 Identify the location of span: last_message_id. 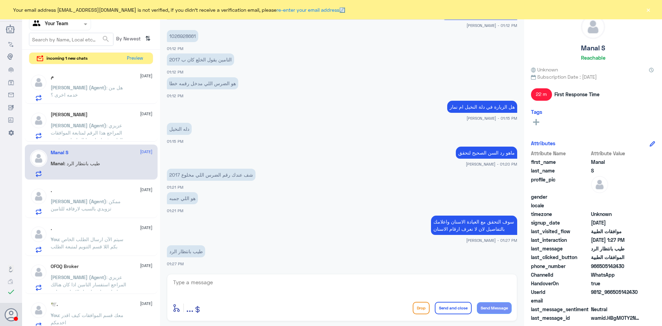
(560, 317).